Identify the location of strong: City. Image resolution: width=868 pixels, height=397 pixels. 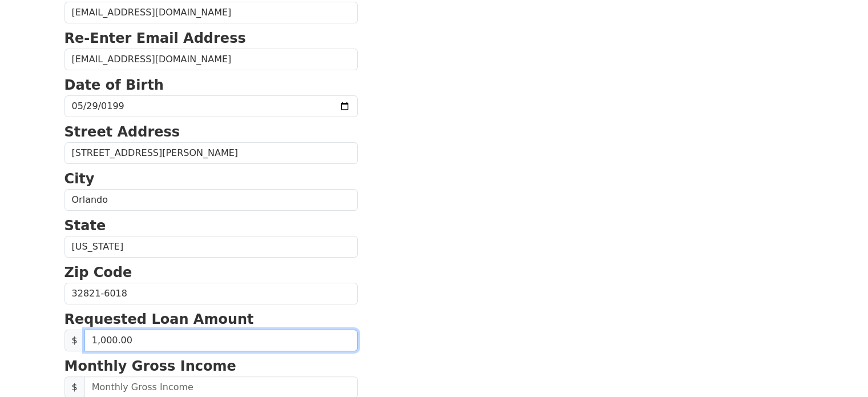
(79, 179).